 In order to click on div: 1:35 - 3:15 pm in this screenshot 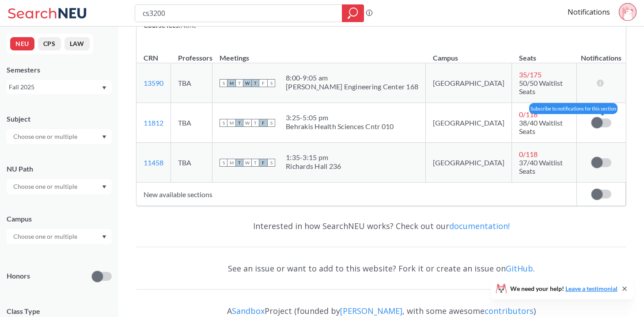, I will do `click(313, 158)`.